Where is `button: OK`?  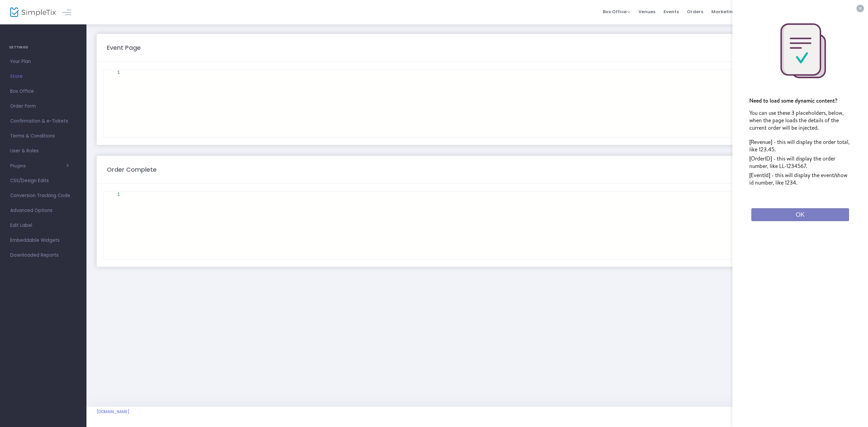
button: OK is located at coordinates (800, 215).